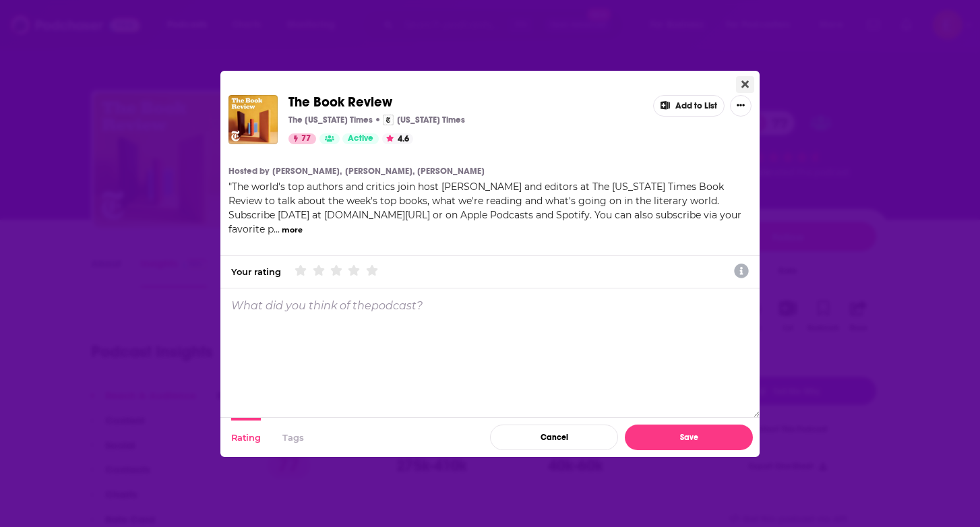  Describe the element at coordinates (302, 139) in the screenshot. I see `a: 77` at that location.